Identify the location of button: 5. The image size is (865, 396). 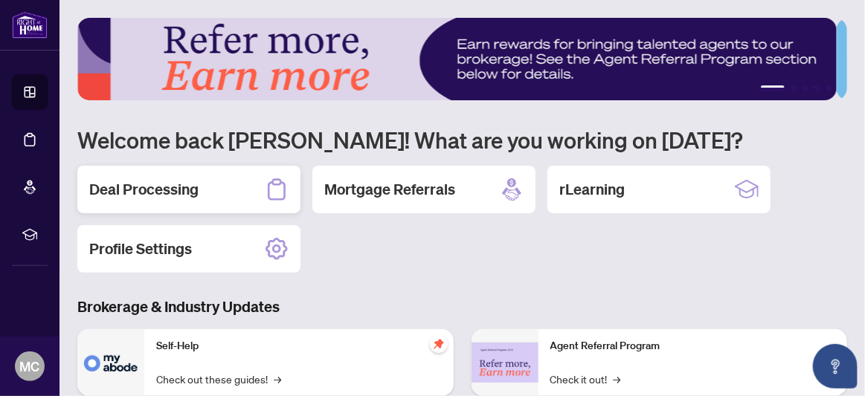
(829, 89).